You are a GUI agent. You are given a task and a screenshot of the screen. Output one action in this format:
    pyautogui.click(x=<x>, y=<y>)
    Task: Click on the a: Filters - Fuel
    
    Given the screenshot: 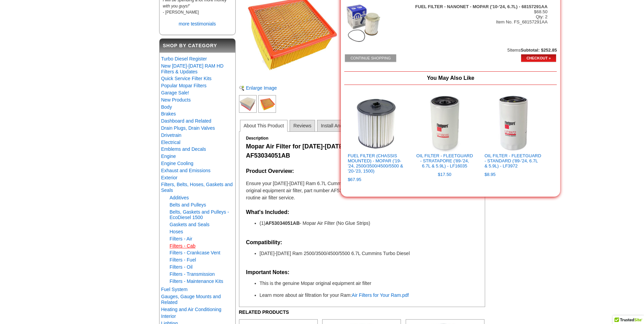 What is the action you would take?
    pyautogui.click(x=183, y=260)
    